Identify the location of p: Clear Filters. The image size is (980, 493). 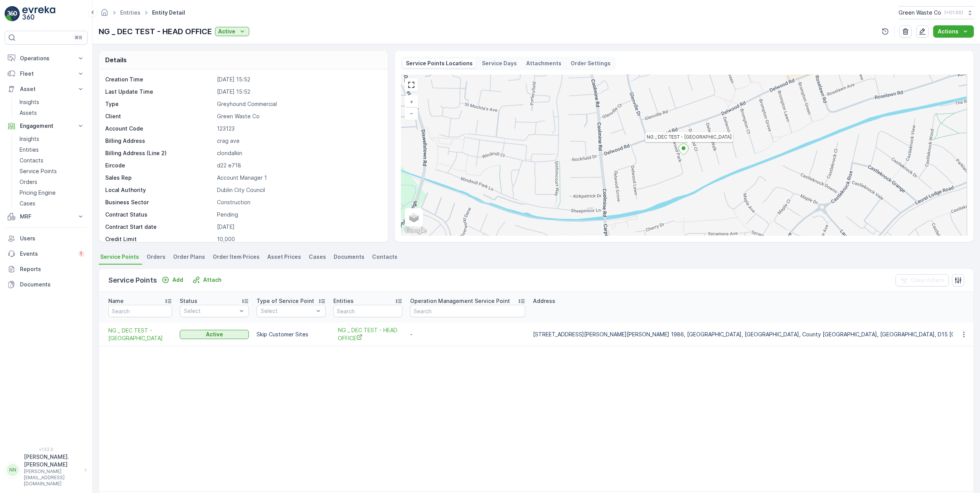
(927, 280).